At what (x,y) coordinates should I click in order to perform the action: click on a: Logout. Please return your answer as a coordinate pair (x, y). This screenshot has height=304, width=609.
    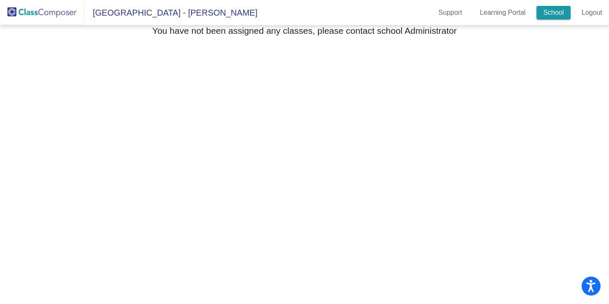
    Looking at the image, I should click on (592, 13).